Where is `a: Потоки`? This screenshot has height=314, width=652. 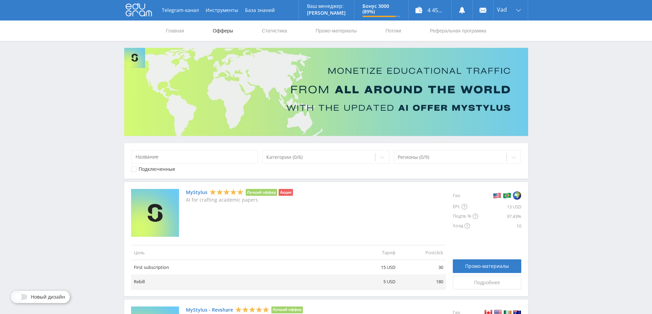
a: Потоки is located at coordinates (393, 31).